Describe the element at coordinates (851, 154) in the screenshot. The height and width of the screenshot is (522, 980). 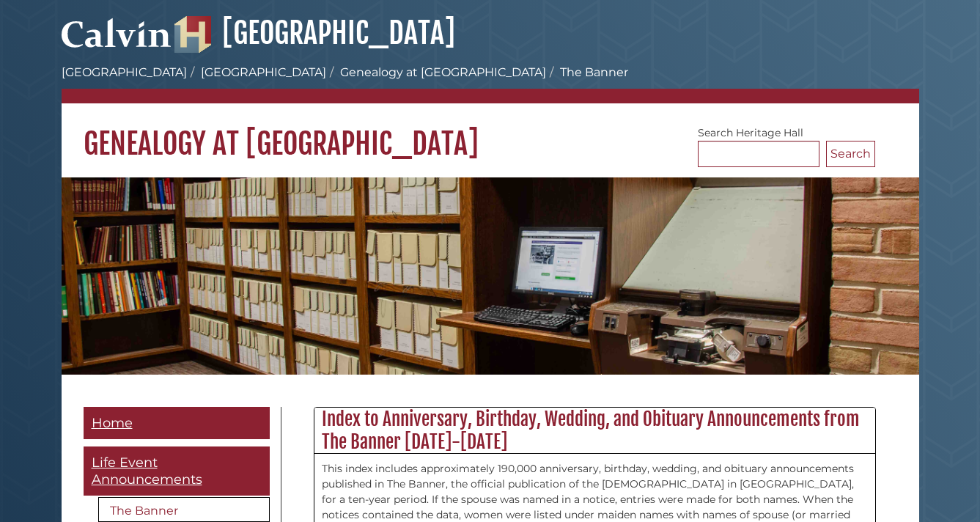
I see `button: Search` at that location.